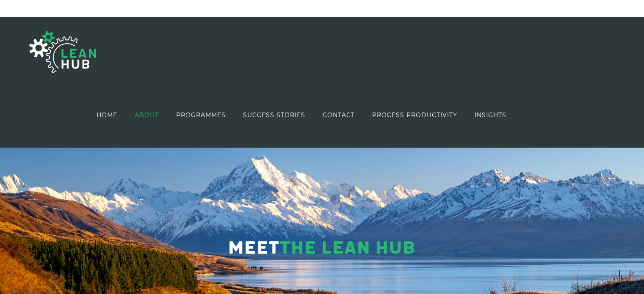 The width and height of the screenshot is (644, 294). I want to click on span: HOME, so click(106, 115).